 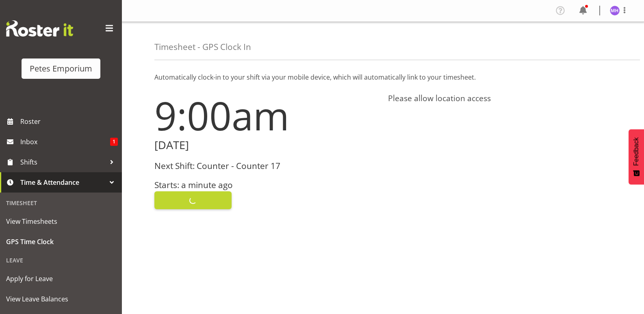 What do you see at coordinates (266, 166) in the screenshot?
I see `h3: Next Shift: Counter - Counter 17` at bounding box center [266, 166].